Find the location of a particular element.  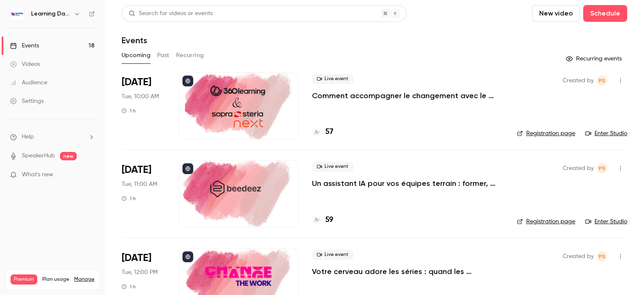

span: Tue, 10:00 AM is located at coordinates (140, 97).